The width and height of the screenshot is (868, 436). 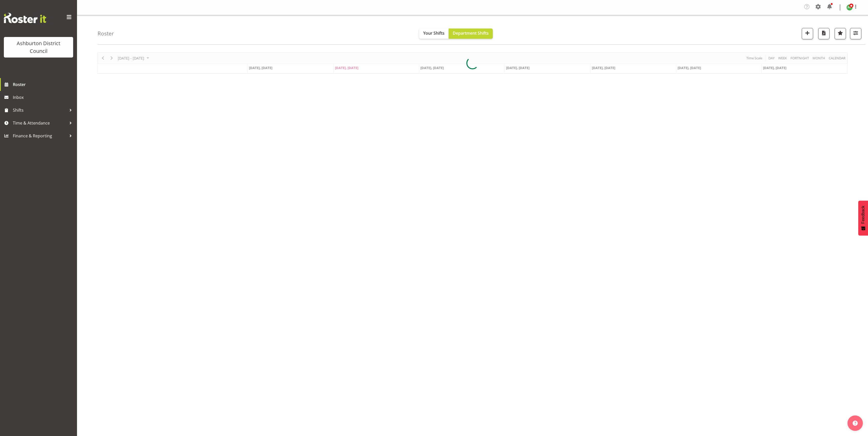 I want to click on span: Feedback, so click(x=863, y=215).